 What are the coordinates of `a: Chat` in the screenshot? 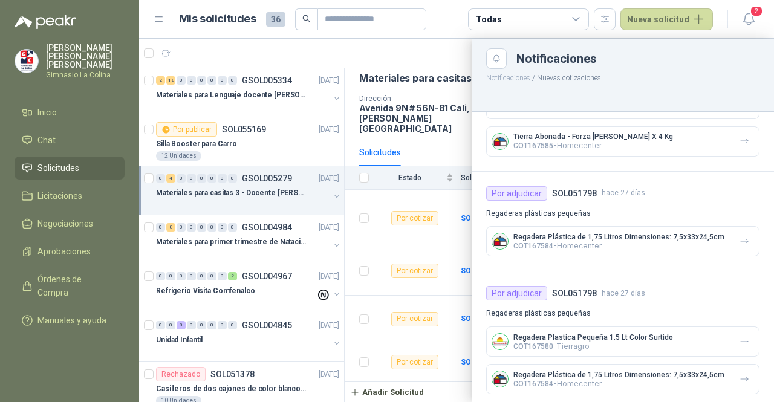 It's located at (70, 140).